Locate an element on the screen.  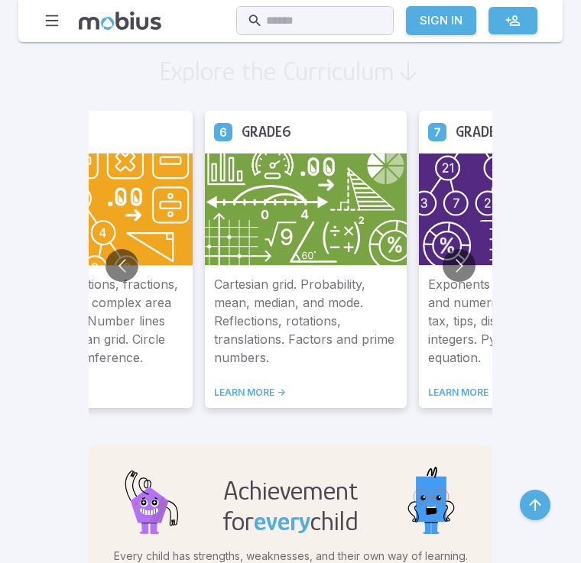
a: LEARN MORE -> is located at coordinates (306, 393).